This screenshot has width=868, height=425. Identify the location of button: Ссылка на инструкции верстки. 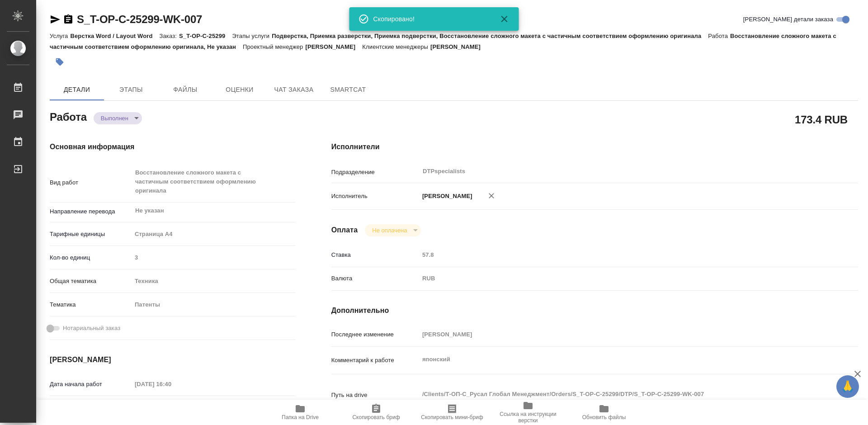
(528, 412).